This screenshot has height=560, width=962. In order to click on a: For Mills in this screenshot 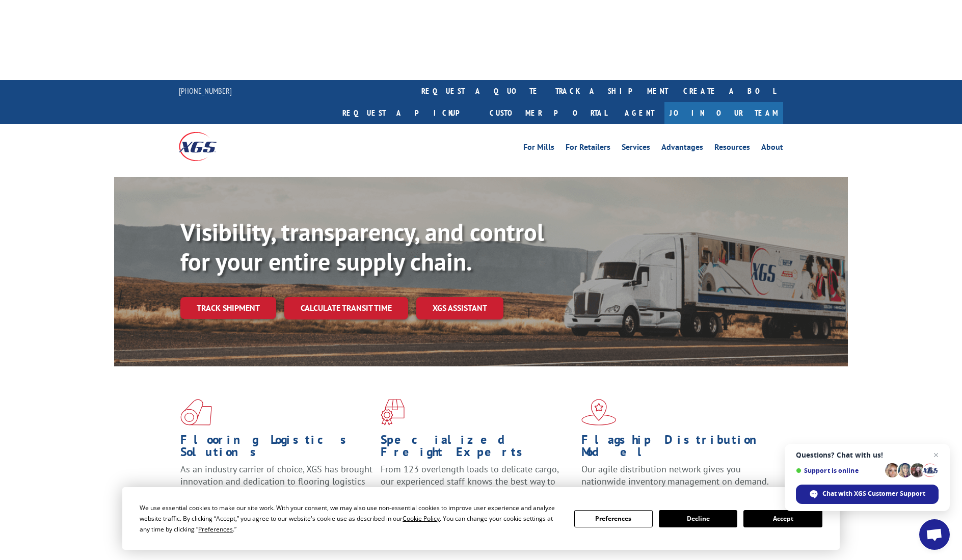, I will do `click(538, 149)`.